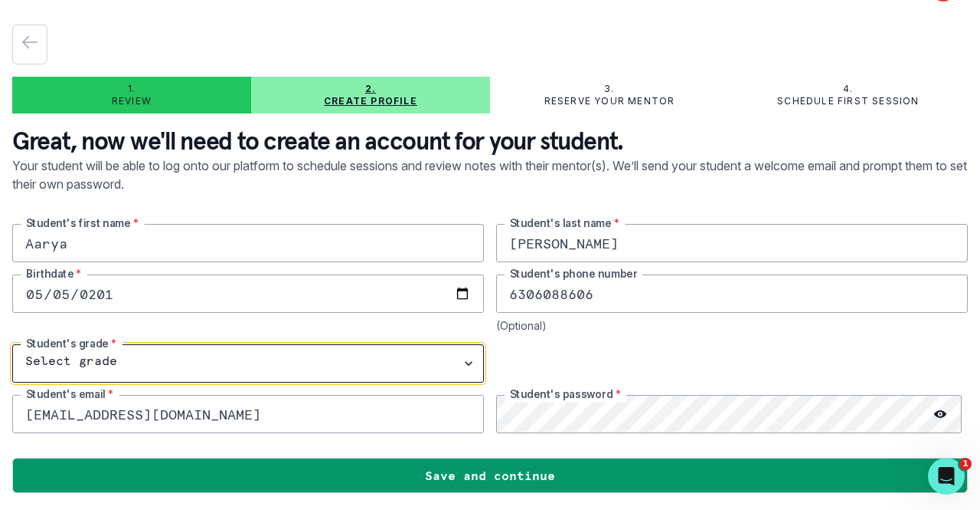 The width and height of the screenshot is (980, 510). What do you see at coordinates (371, 89) in the screenshot?
I see `p: 2.` at bounding box center [371, 89].